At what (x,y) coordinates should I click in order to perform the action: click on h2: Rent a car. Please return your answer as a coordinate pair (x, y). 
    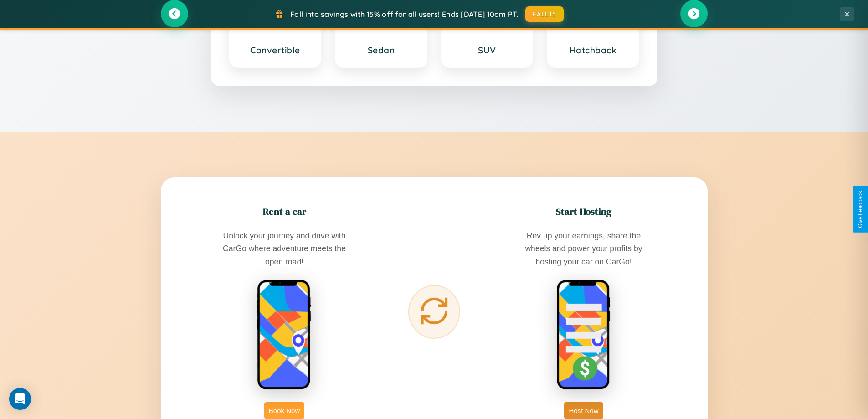
    Looking at the image, I should click on (284, 211).